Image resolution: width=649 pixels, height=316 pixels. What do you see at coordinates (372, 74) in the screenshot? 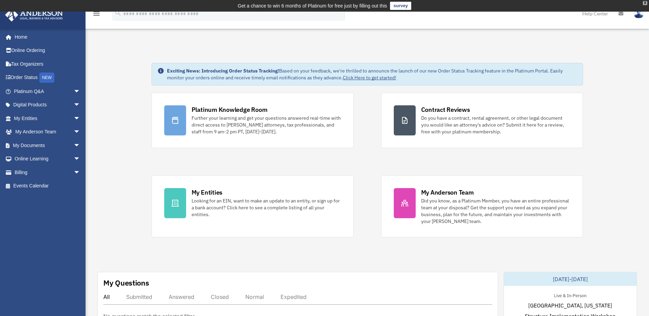
I see `div: Based on your feedback, we're thrilled to announce the launch of our new Order Status Tracking fe...` at bounding box center [372, 74].